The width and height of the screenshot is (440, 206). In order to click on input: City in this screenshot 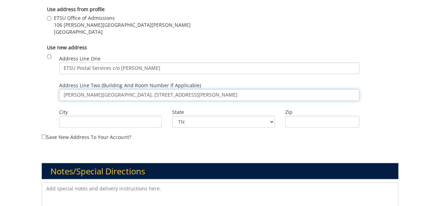, I will do `click(110, 122)`.